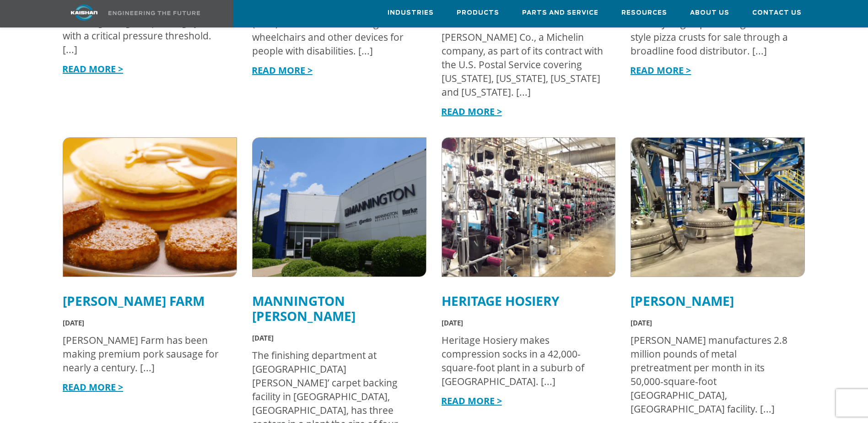  Describe the element at coordinates (644, 13) in the screenshot. I see `a: Resources` at that location.